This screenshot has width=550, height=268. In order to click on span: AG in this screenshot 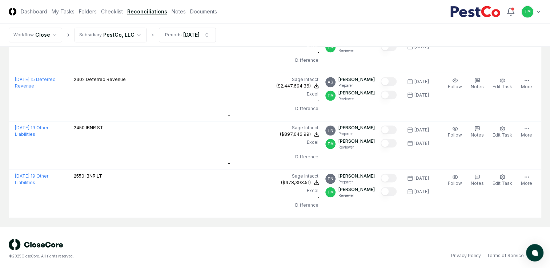, I will do `click(330, 82)`.